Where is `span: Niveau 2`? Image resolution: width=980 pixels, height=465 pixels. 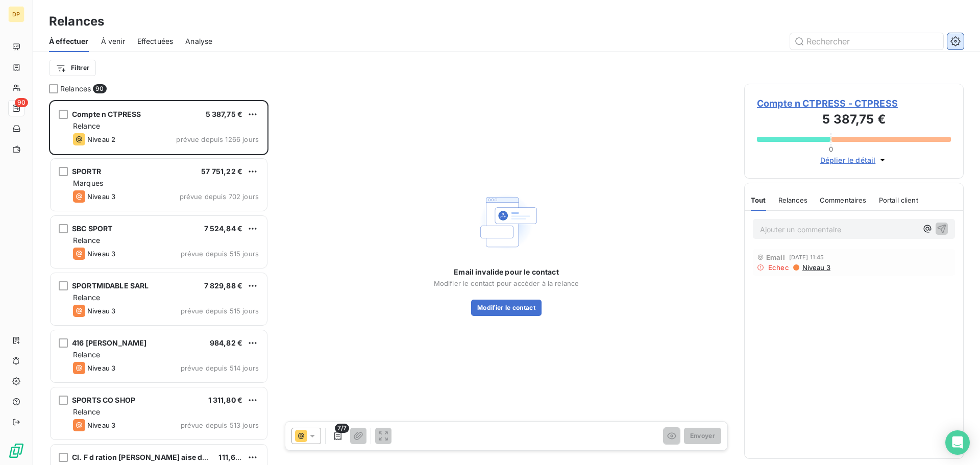 span: Niveau 2 is located at coordinates (101, 140).